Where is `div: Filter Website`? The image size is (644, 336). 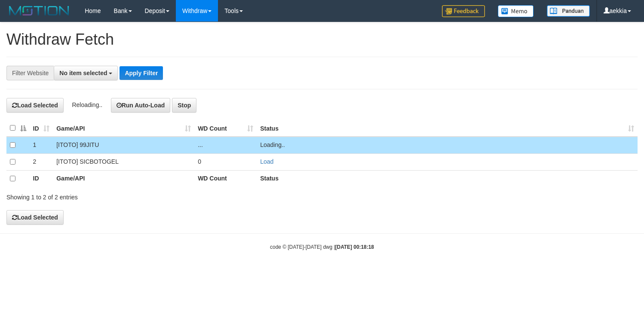
div: Filter Website is located at coordinates (30, 73).